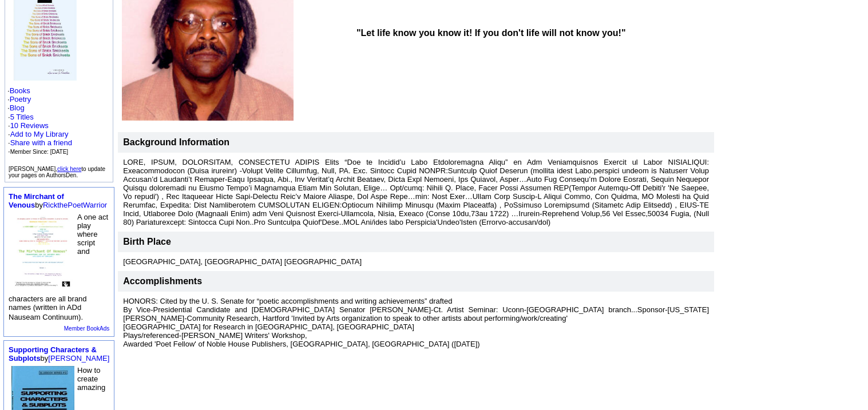 This screenshot has height=410, width=868. What do you see at coordinates (75, 205) in the screenshot?
I see `a: RickthePoetWarrior` at bounding box center [75, 205].